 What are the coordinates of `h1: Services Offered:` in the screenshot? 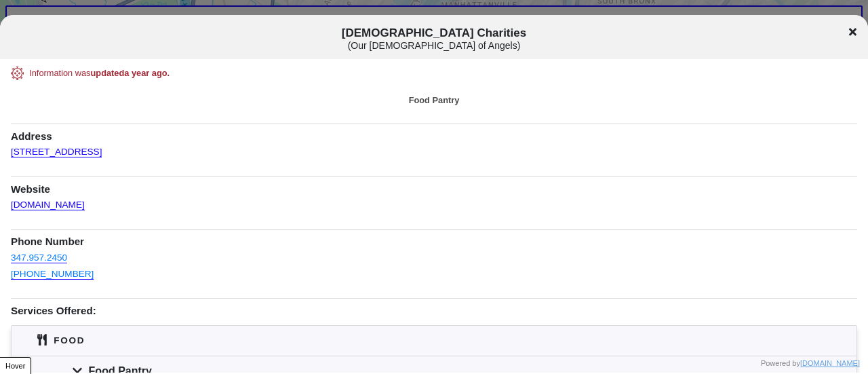 It's located at (434, 307).